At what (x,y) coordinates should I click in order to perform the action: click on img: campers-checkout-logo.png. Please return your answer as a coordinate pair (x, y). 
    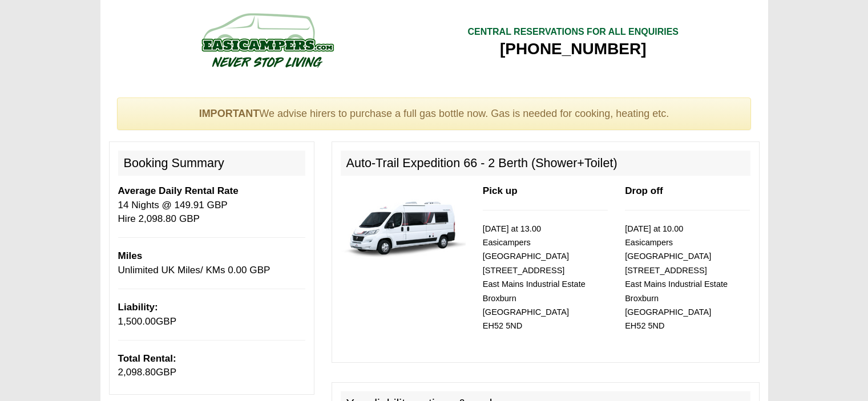
    Looking at the image, I should click on (267, 40).